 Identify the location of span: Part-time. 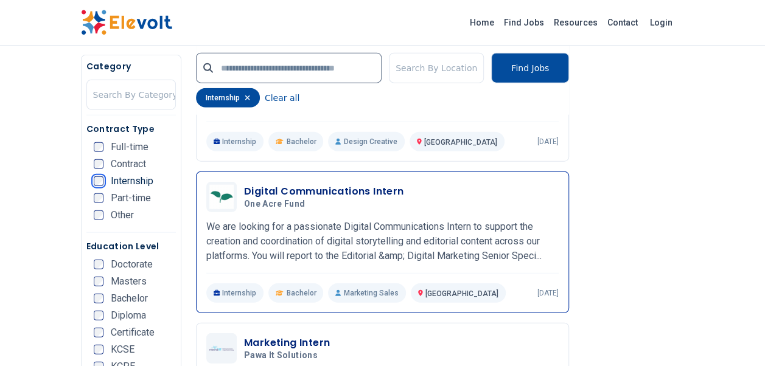
(131, 198).